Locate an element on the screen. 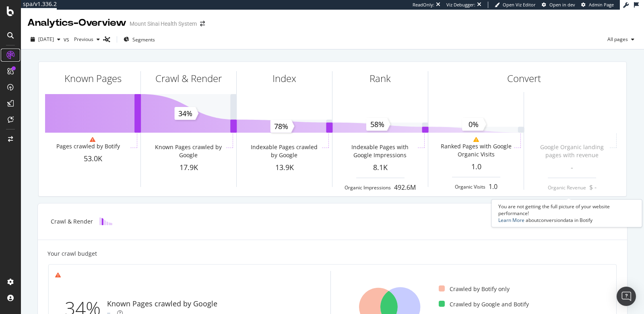  div: Known Pages is located at coordinates (93, 78).